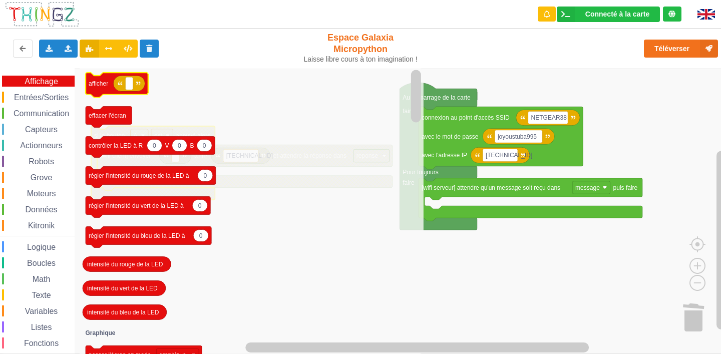 This screenshot has width=721, height=361. I want to click on text: V, so click(167, 146).